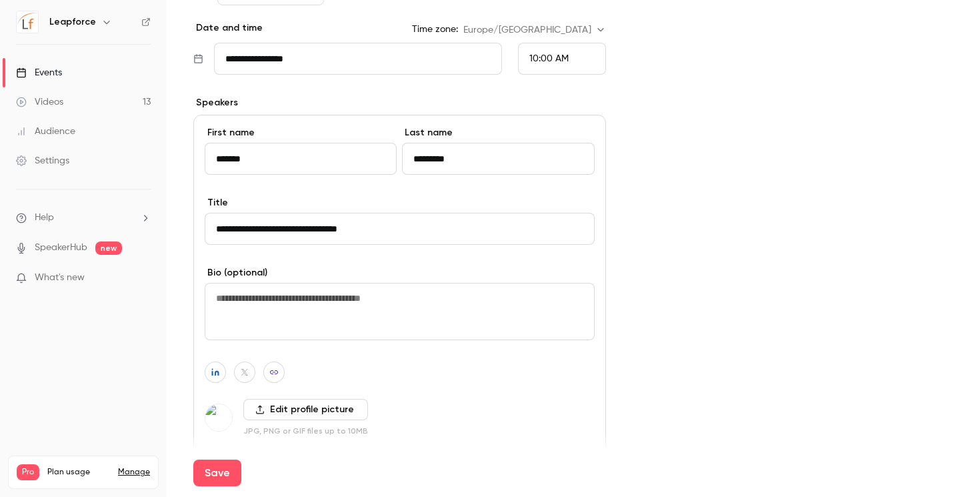 The height and width of the screenshot is (497, 980). What do you see at coordinates (43, 160) in the screenshot?
I see `div: Settings` at bounding box center [43, 160].